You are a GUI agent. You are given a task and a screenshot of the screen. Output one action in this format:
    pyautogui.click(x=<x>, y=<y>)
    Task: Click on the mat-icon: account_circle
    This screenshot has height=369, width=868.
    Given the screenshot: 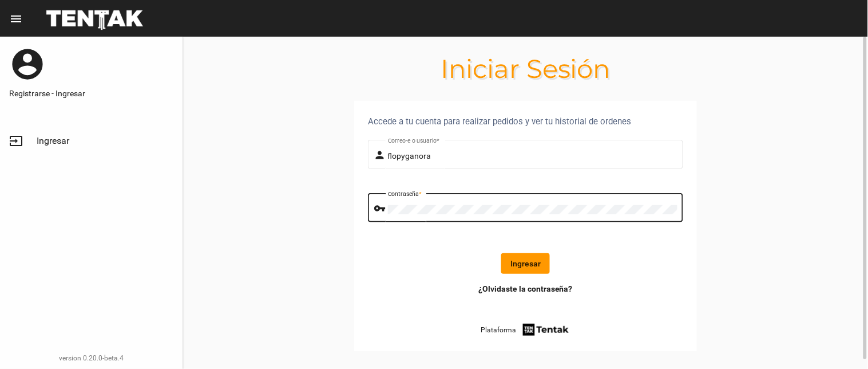 What is the action you would take?
    pyautogui.click(x=27, y=64)
    